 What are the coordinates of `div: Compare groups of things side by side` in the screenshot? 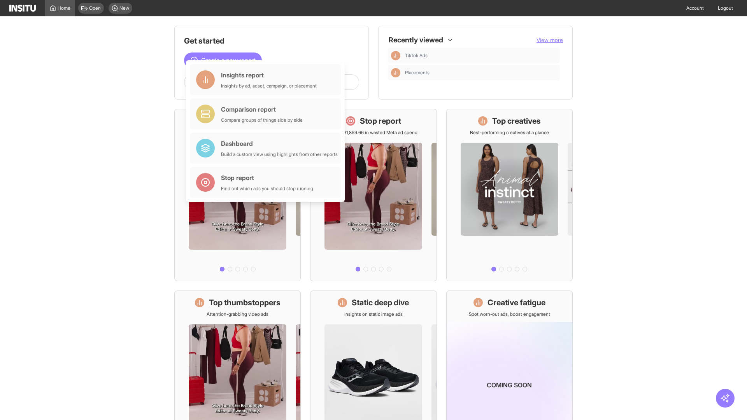 It's located at (262, 120).